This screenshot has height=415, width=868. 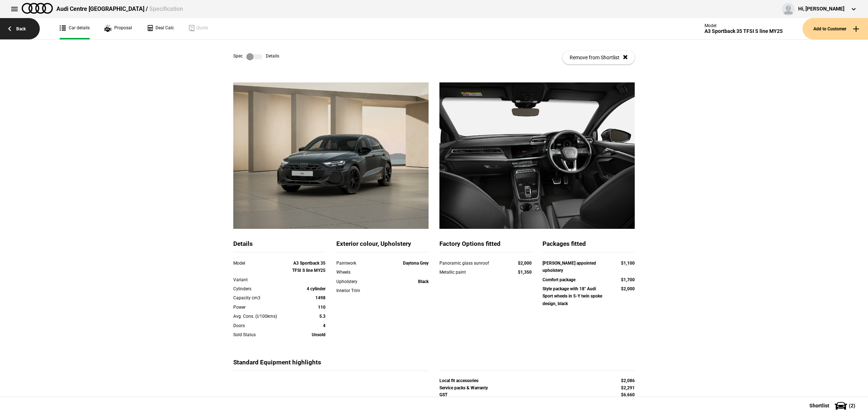 I want to click on div: Packages fitted, so click(x=588, y=246).